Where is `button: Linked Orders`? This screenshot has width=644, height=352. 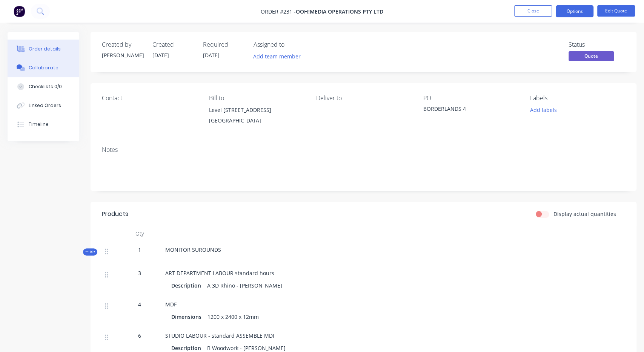 button: Linked Orders is located at coordinates (43, 105).